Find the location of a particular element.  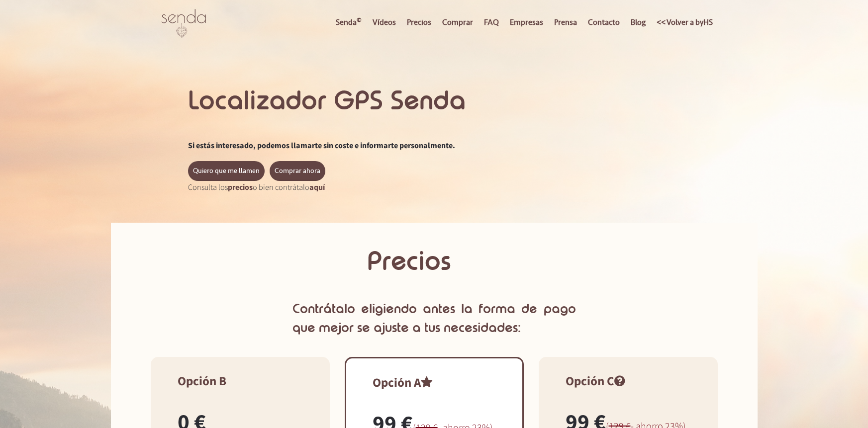

p: Si estás interesado, podemos llamarte sin coste e informarte personalmente. is located at coordinates (386, 145).